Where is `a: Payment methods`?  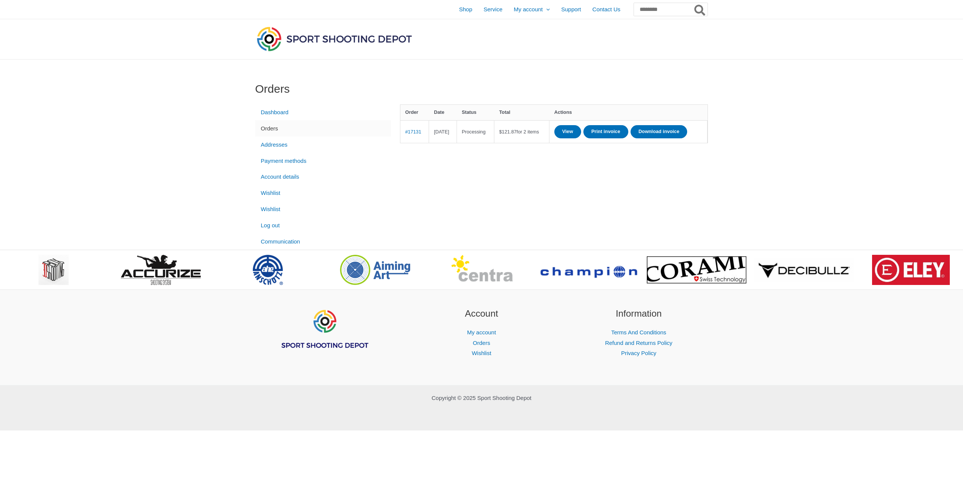 a: Payment methods is located at coordinates (323, 161).